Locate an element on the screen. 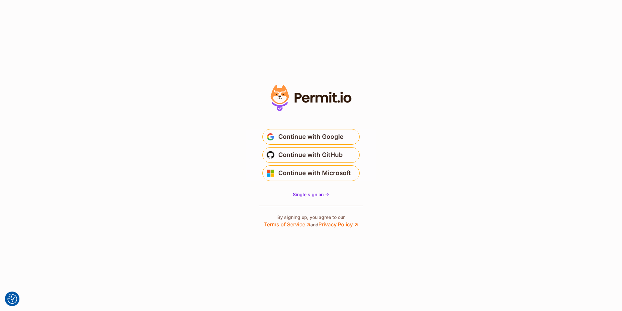 Image resolution: width=622 pixels, height=311 pixels. p: By signing up, you agree to our and is located at coordinates (311, 221).